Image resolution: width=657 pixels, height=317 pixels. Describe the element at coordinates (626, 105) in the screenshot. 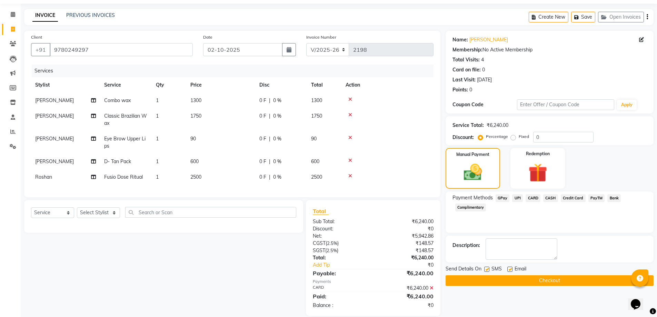

I see `button: Apply` at that location.